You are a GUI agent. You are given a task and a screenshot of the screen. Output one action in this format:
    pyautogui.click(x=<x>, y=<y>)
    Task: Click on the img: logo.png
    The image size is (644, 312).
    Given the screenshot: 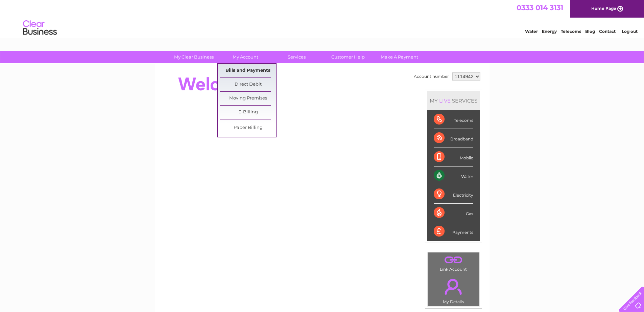 What is the action you would take?
    pyautogui.click(x=40, y=28)
    